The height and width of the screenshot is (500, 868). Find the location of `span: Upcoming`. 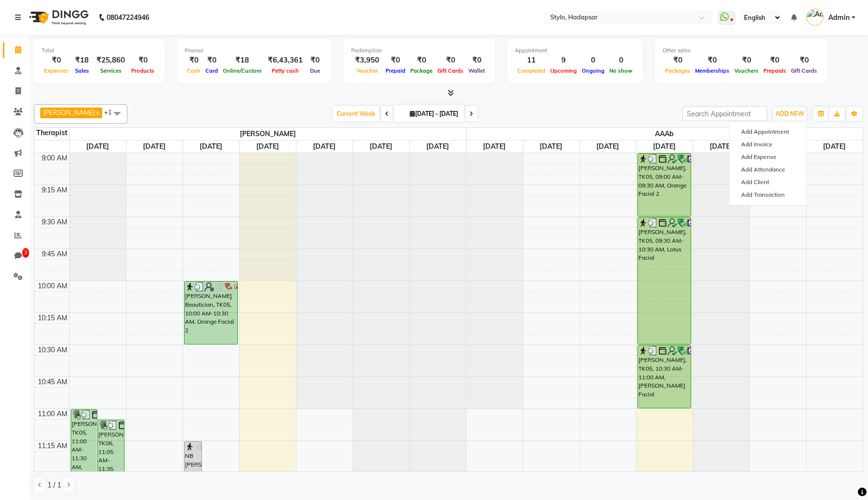

span: Upcoming is located at coordinates (564, 70).